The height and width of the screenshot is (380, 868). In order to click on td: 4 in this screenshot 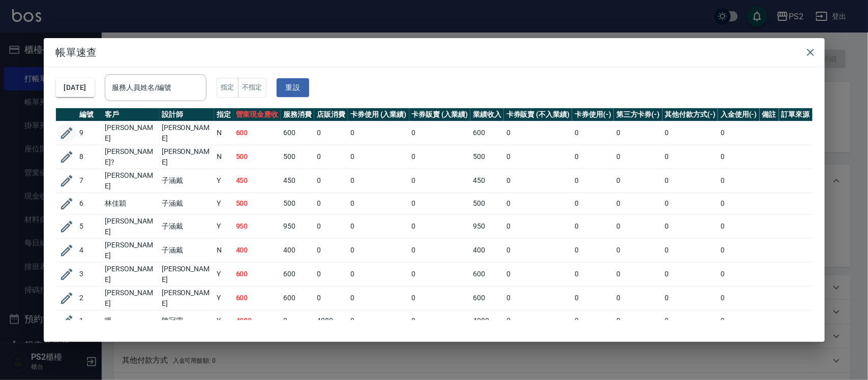, I will do `click(90, 250)`.